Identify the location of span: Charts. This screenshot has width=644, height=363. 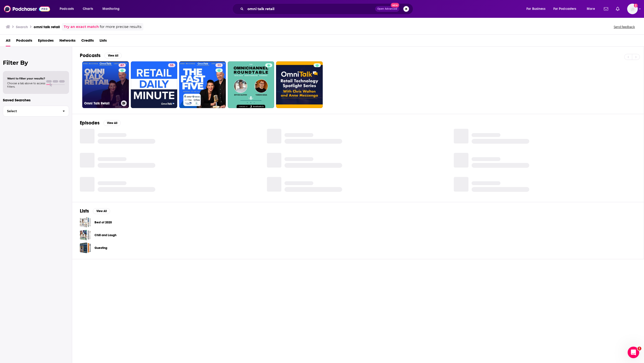
(87, 9).